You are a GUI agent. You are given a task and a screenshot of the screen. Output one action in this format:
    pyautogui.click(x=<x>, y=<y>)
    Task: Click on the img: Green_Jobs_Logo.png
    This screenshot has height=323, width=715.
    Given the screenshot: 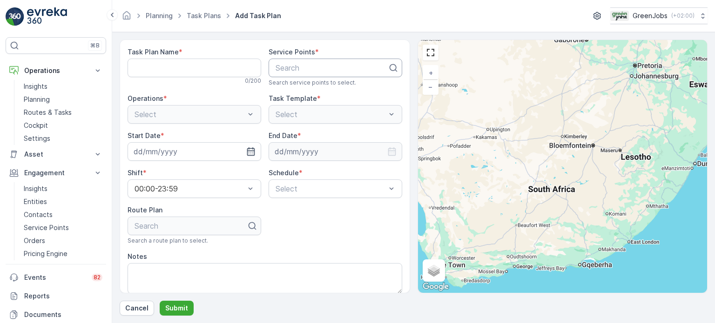 What is the action you would take?
    pyautogui.click(x=619, y=16)
    